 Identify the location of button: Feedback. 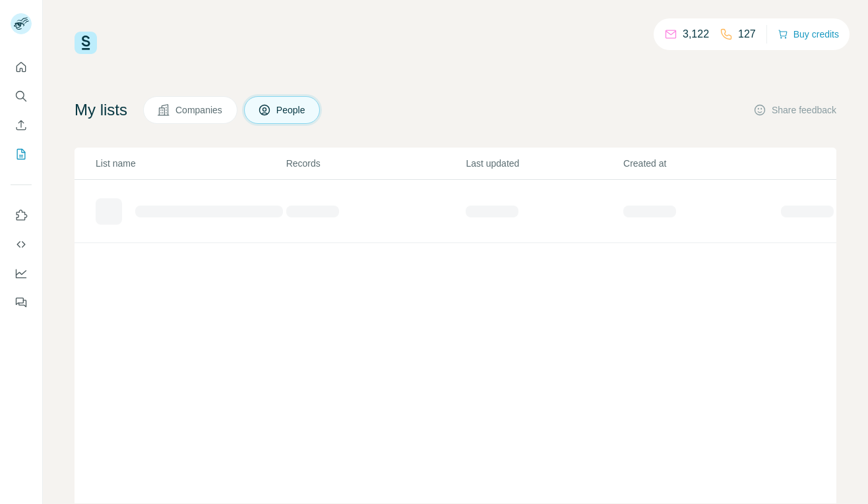
(21, 302).